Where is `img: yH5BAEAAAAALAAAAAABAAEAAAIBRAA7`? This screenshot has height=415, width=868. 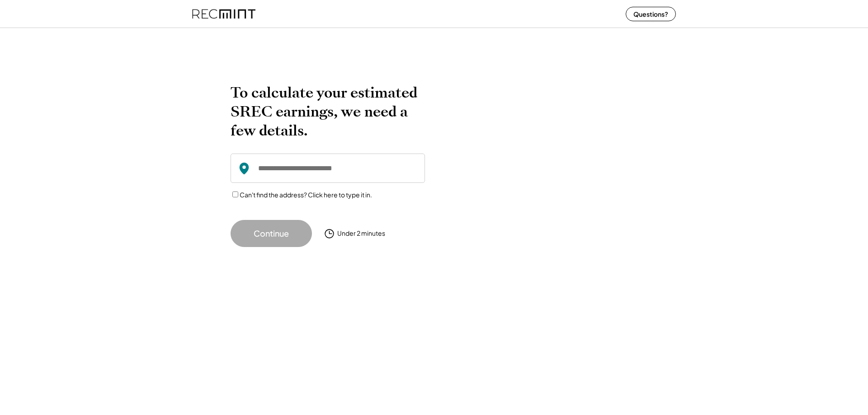 img: yH5BAEAAAAALAAAAAABAAEAAAIBRAA7 is located at coordinates (536, 155).